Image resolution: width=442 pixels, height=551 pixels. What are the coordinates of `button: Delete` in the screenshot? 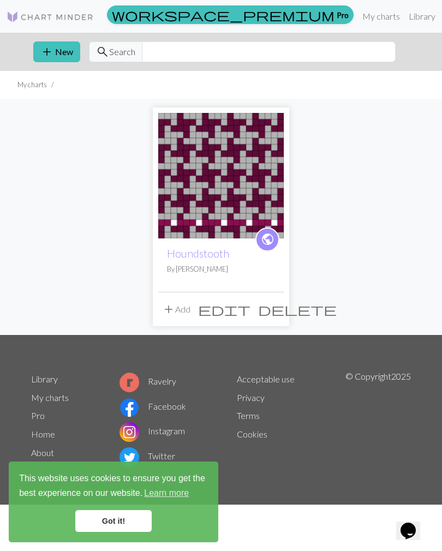 It's located at (297, 309).